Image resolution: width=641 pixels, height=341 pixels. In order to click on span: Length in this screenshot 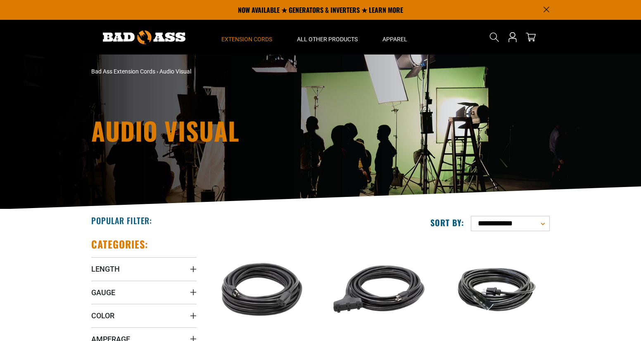, I will do `click(105, 269)`.